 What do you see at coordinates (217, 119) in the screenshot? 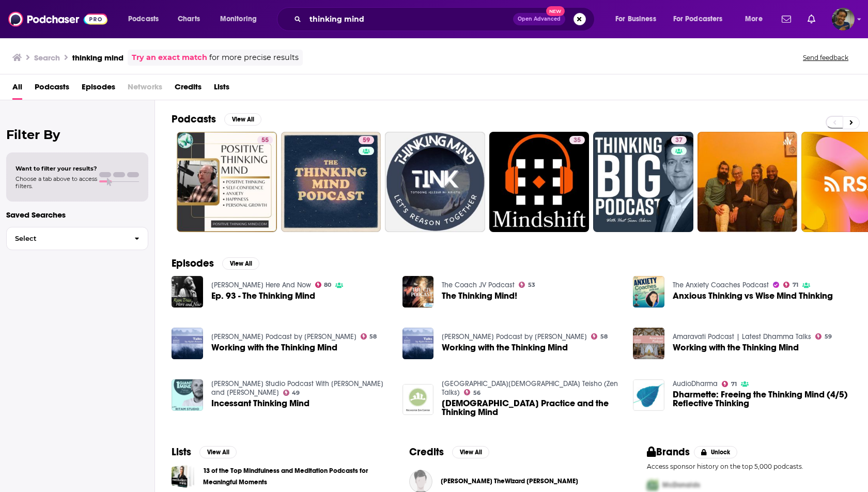
I see `a: PodcastsView All` at bounding box center [217, 119].